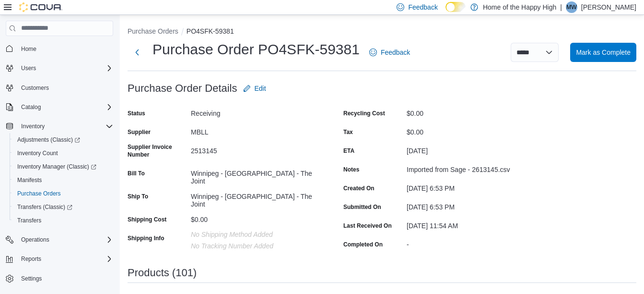 This screenshot has height=294, width=644. Describe the element at coordinates (382, 32) in the screenshot. I see `nav: An example of EuiBreadcrumbs` at that location.